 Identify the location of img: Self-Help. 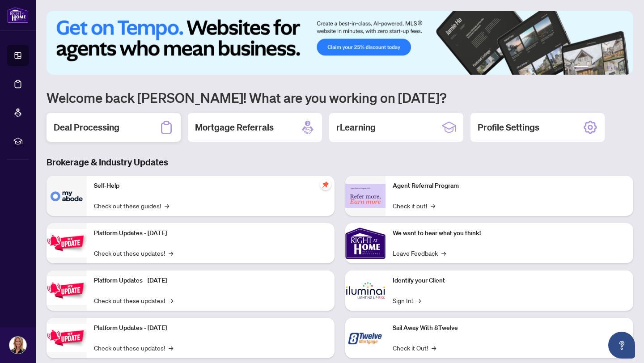
(66, 196).